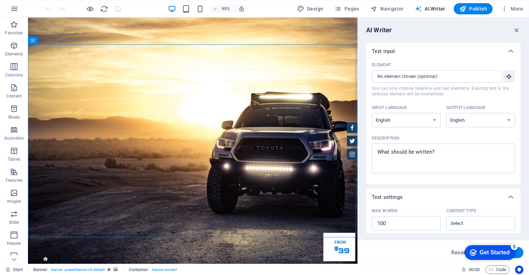 Image resolution: width=529 pixels, height=275 pixels. What do you see at coordinates (406, 223) in the screenshot?
I see `input: Max words` at bounding box center [406, 223].